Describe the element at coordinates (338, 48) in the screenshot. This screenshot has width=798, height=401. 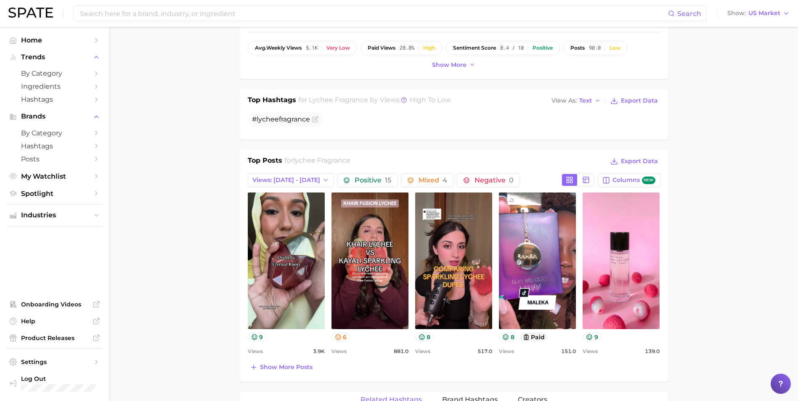
I see `div: Very low` at that location.